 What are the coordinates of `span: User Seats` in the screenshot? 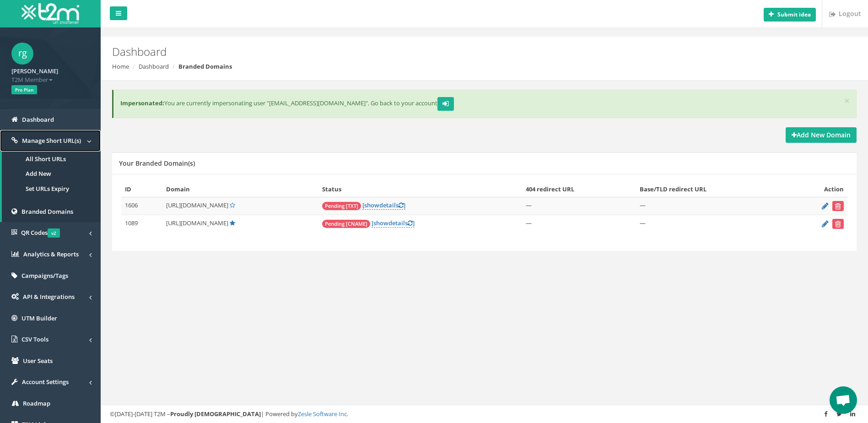 It's located at (38, 361).